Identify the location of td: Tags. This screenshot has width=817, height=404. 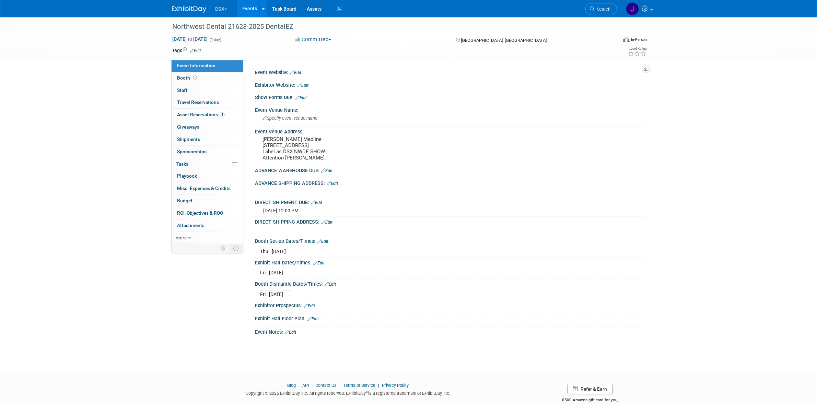
(186, 50).